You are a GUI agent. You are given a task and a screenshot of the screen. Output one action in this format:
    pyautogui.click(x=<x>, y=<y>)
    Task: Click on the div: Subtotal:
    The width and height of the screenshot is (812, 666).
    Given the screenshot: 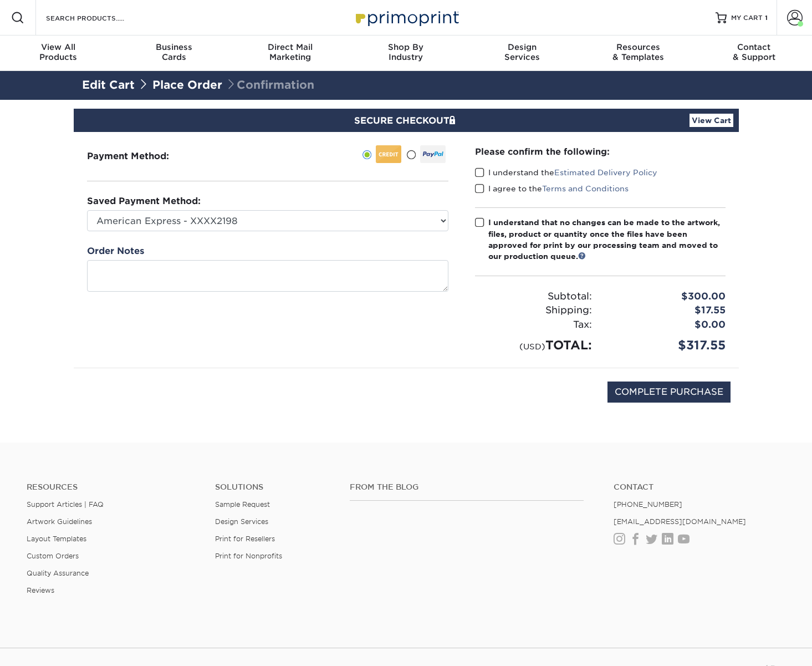 What is the action you would take?
    pyautogui.click(x=533, y=297)
    